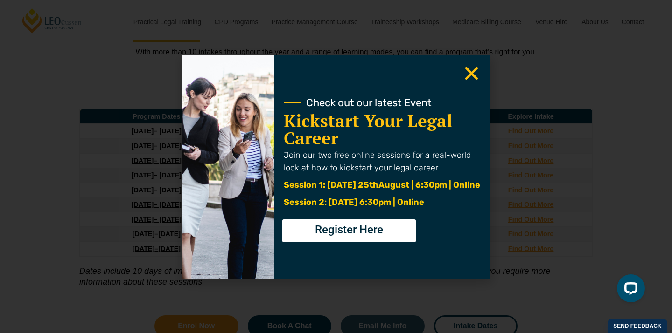 The height and width of the screenshot is (333, 672). Describe the element at coordinates (349, 231) in the screenshot. I see `a: Register Here` at that location.